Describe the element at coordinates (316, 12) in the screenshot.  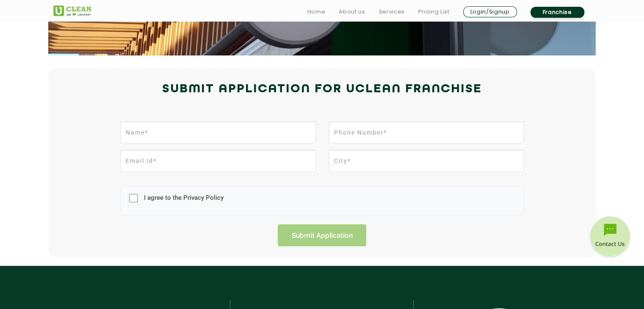
I see `a: Home` at that location.